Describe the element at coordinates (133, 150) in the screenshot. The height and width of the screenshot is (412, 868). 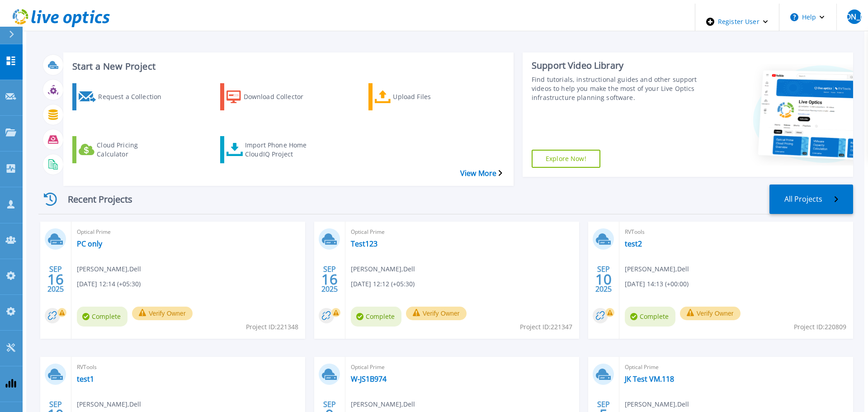
I see `div: Cloud Pricing Calculator` at that location.